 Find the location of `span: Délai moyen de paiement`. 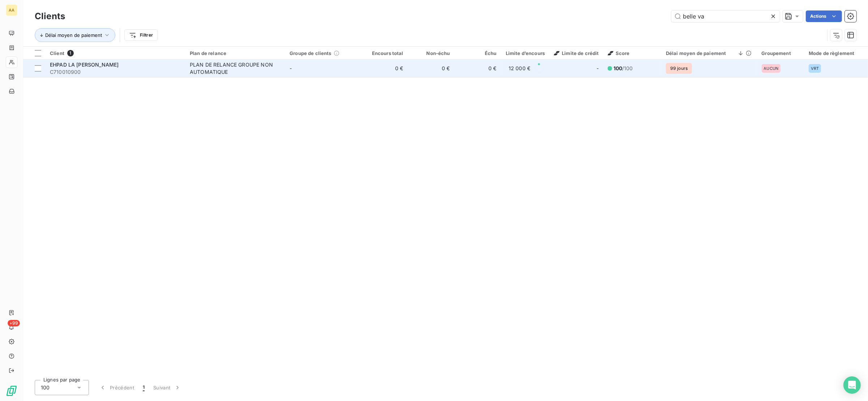

span: Délai moyen de paiement is located at coordinates (73, 35).